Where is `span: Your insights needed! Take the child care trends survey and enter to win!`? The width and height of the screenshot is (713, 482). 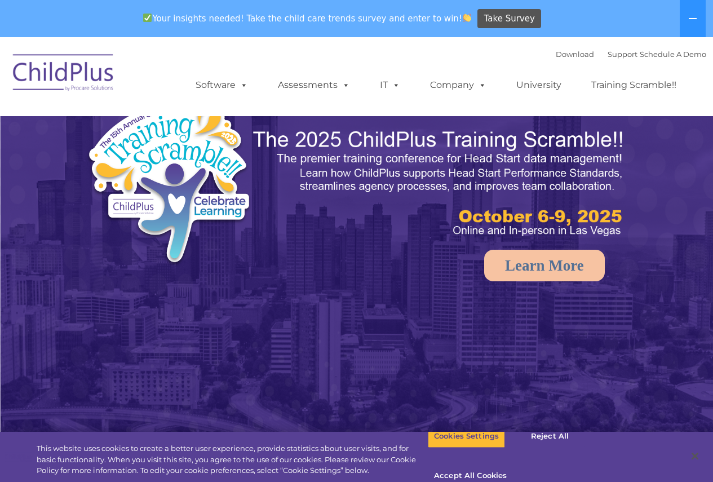
span: Your insights needed! Take the child care trends survey and enter to win! is located at coordinates (307, 18).